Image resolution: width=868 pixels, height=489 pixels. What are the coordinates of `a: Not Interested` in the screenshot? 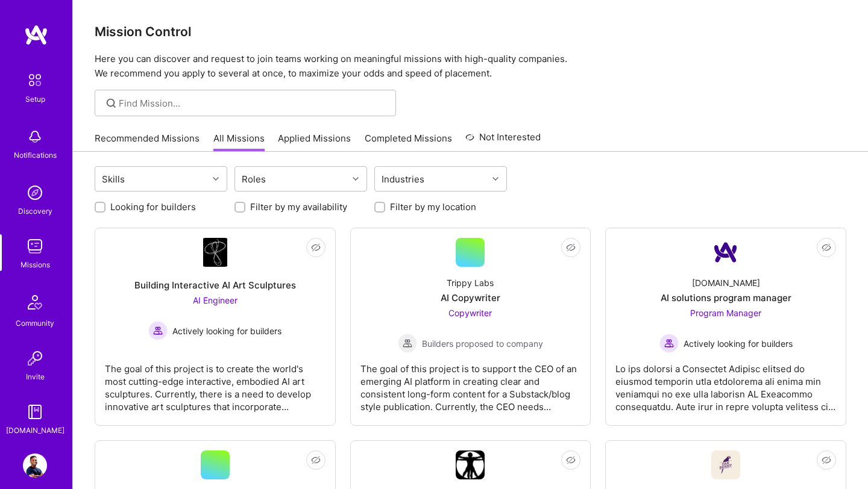 It's located at (502, 141).